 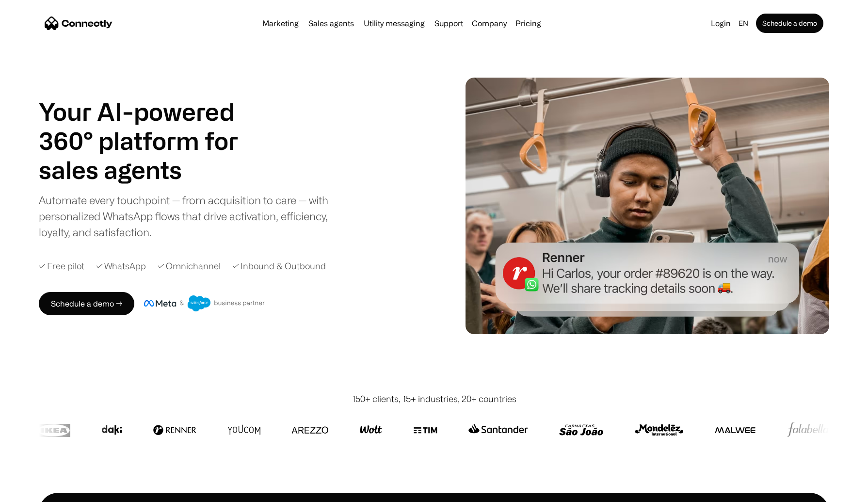 What do you see at coordinates (151, 170) in the screenshot?
I see `h1: sales agents` at bounding box center [151, 170].